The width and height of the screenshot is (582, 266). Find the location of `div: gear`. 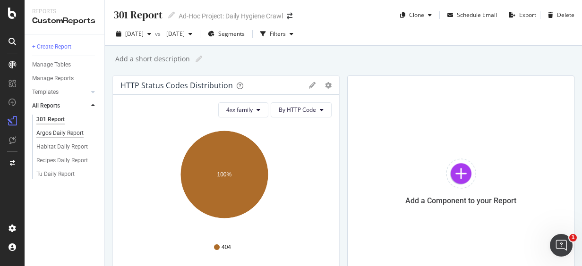

div: gear is located at coordinates (328, 85).